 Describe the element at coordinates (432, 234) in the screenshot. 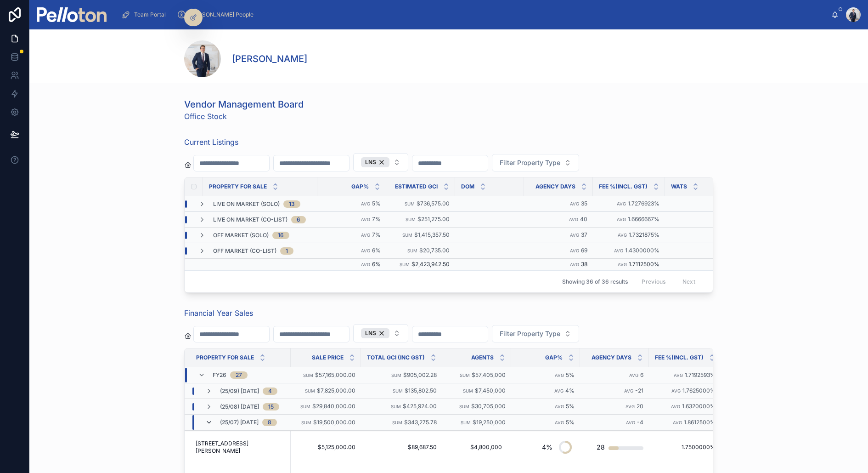

I see `span: $1,415,357.50` at that location.